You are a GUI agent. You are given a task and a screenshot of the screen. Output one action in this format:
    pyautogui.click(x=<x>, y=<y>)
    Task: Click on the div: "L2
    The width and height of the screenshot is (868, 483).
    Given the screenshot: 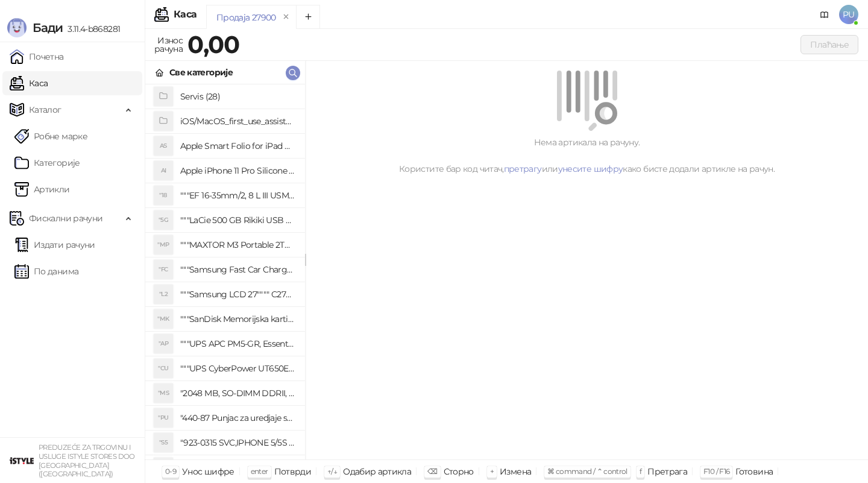 What is the action you would take?
    pyautogui.click(x=163, y=295)
    